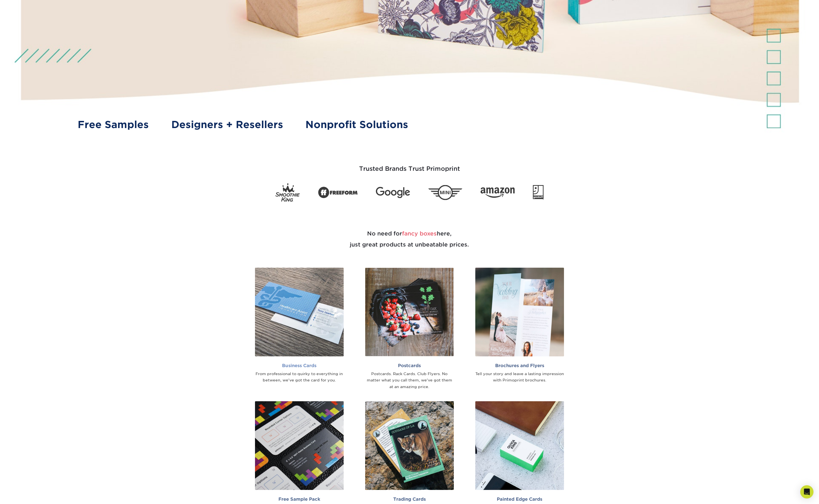 The image size is (819, 504). What do you see at coordinates (300, 326) in the screenshot?
I see `a: Business Cards From professional to quirky to everything in between, we've got the card for you.` at bounding box center [300, 326].